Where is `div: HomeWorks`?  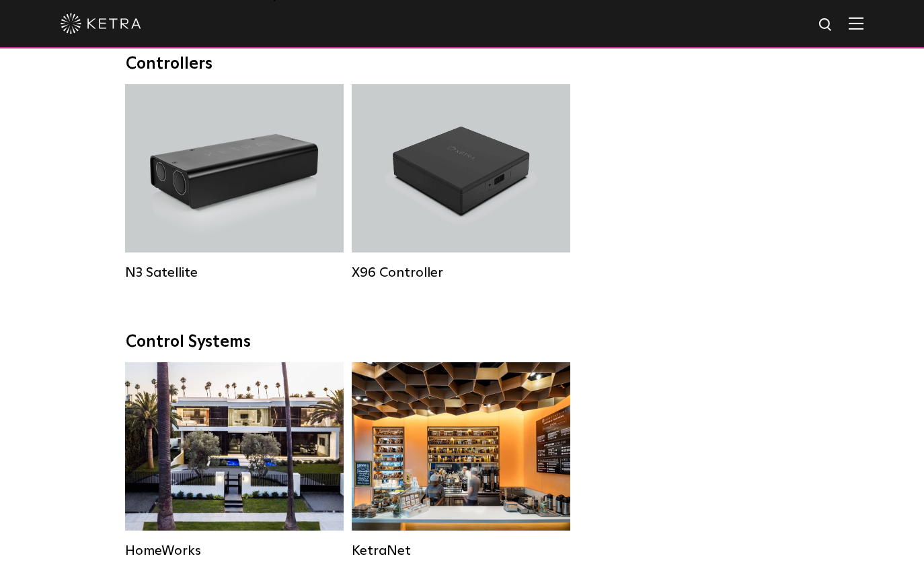 div: HomeWorks is located at coordinates (234, 551).